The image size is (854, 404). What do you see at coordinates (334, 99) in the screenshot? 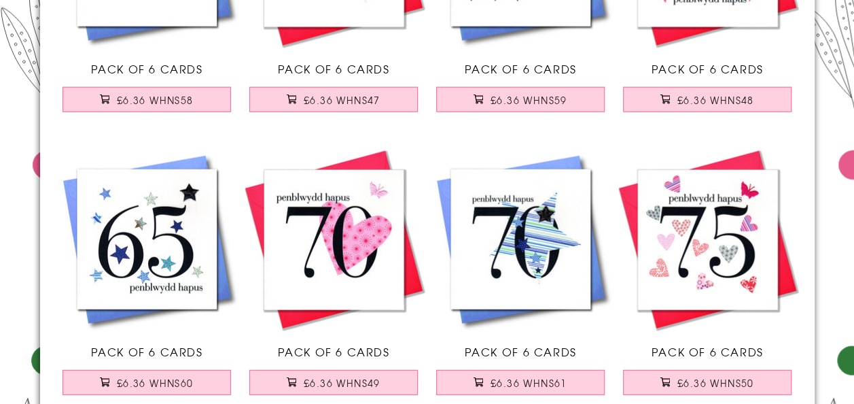
I see `button: £6.36 WHNS47` at bounding box center [334, 99].